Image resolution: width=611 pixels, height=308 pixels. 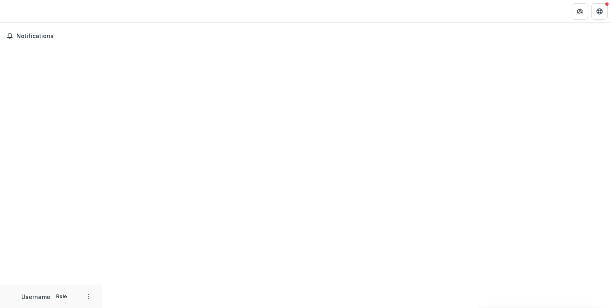 I want to click on button: Notifications, so click(x=51, y=36).